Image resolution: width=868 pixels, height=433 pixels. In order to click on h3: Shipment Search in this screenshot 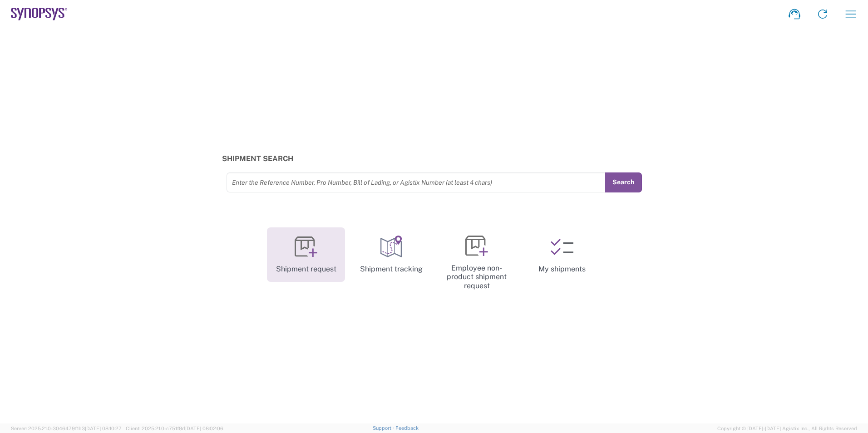, I will do `click(434, 158)`.